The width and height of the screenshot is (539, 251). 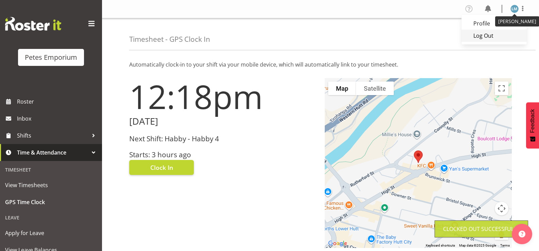 What do you see at coordinates (51, 202) in the screenshot?
I see `a: GPS Time Clock` at bounding box center [51, 202].